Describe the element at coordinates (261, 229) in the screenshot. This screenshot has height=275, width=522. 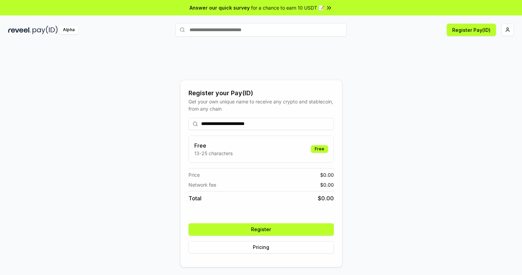
I see `button: Register` at that location.